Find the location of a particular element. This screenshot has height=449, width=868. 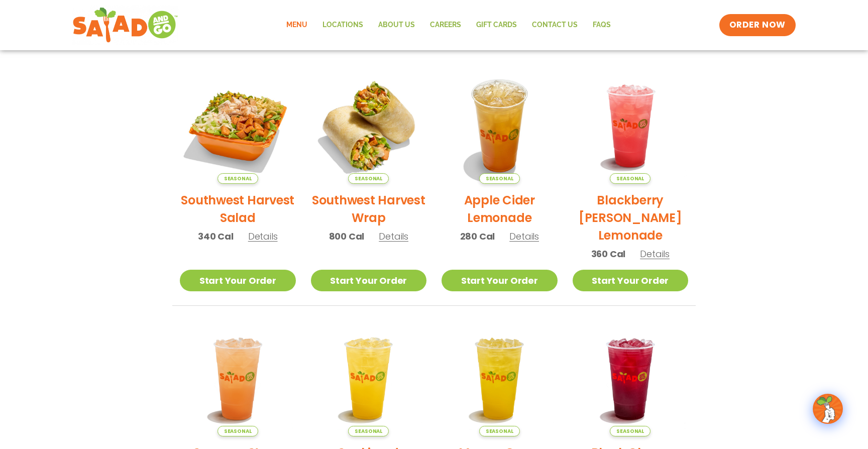

span: 280 Cal is located at coordinates (478, 236).